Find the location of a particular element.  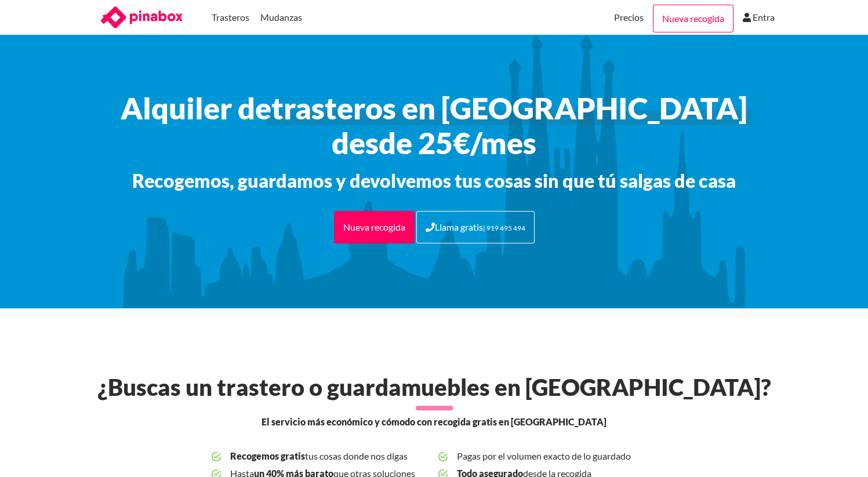

span: tus cosas donde nos digas is located at coordinates (329, 456).